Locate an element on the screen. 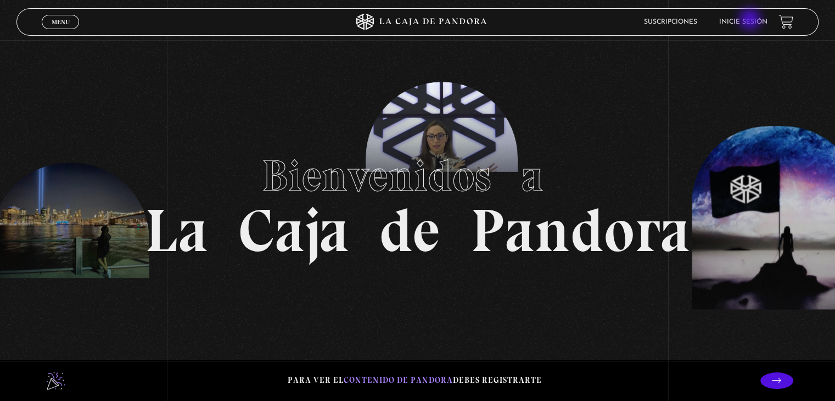  a: Suscripciones is located at coordinates (670, 22).